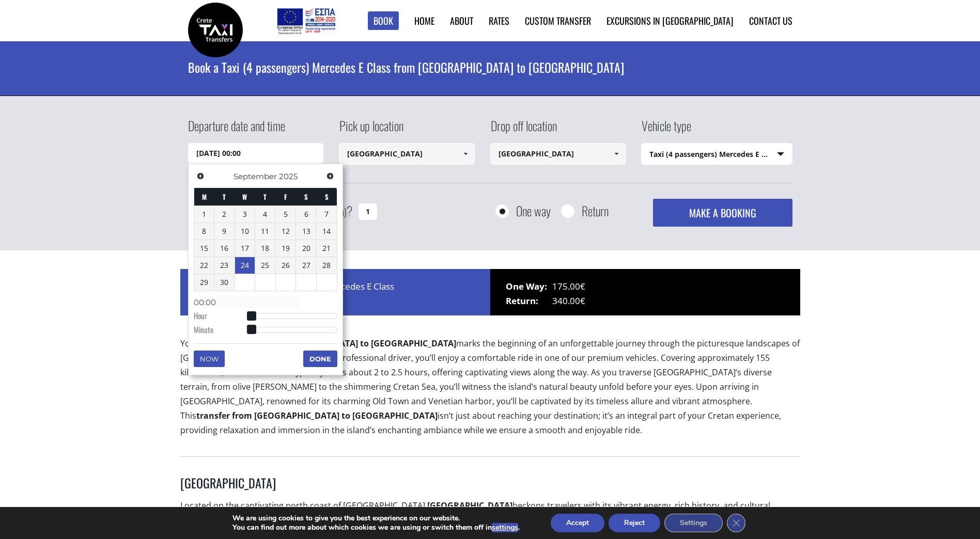  What do you see at coordinates (245, 215) in the screenshot?
I see `a: 3` at bounding box center [245, 215].